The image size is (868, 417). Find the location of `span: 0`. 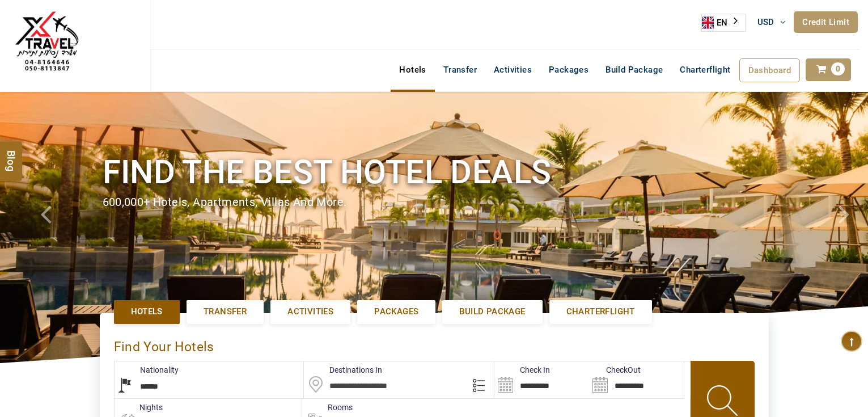

span: 0 is located at coordinates (838, 68).